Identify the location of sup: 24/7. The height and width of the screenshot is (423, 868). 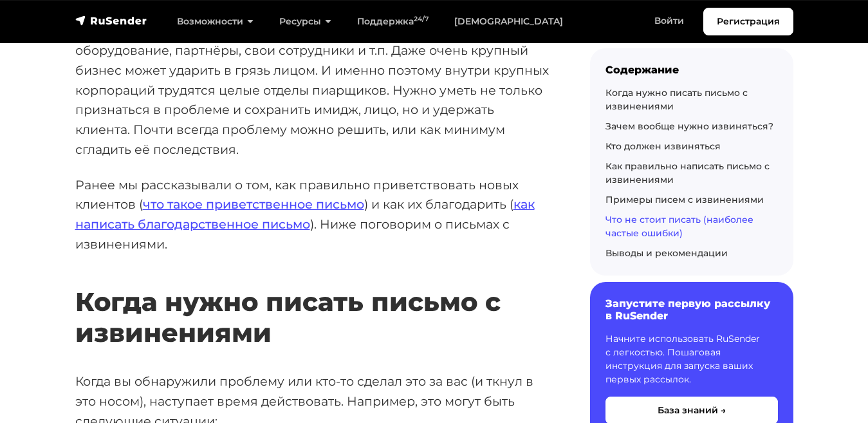
(421, 18).